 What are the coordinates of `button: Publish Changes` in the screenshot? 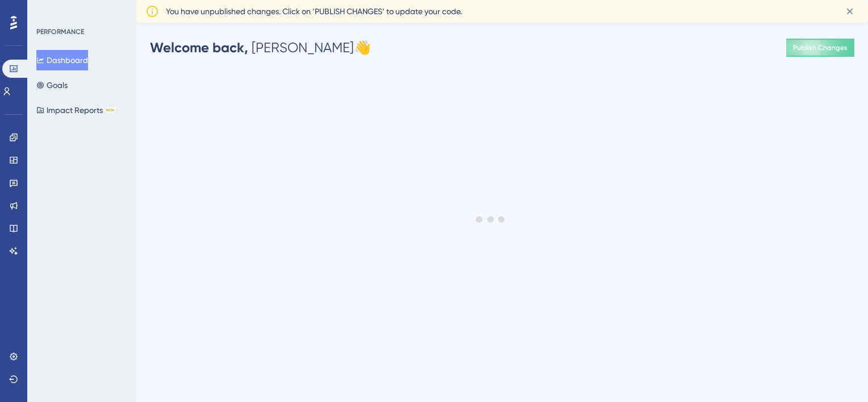 It's located at (820, 48).